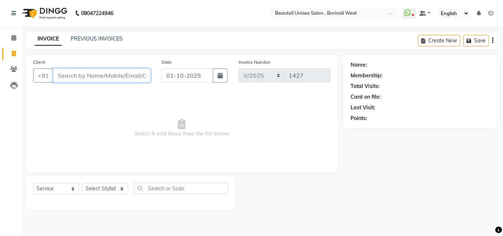  Describe the element at coordinates (97, 39) in the screenshot. I see `a: PREVIOUS INVOICES` at that location.